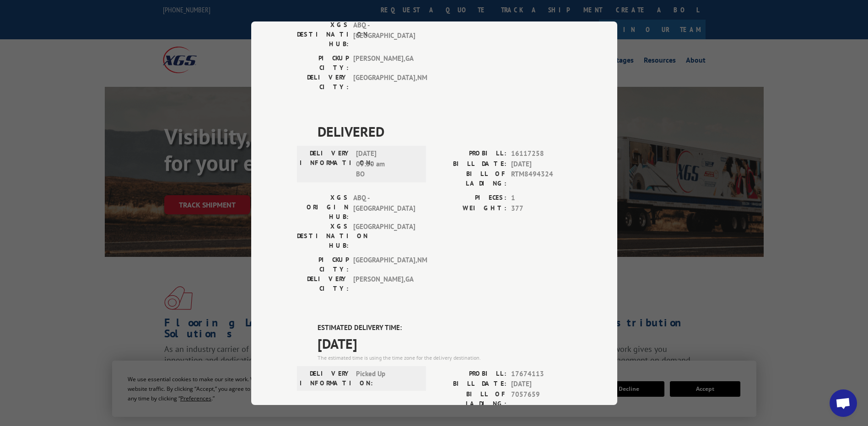  What do you see at coordinates (444, 132) in the screenshot?
I see `span: DELIVERED` at bounding box center [444, 132].